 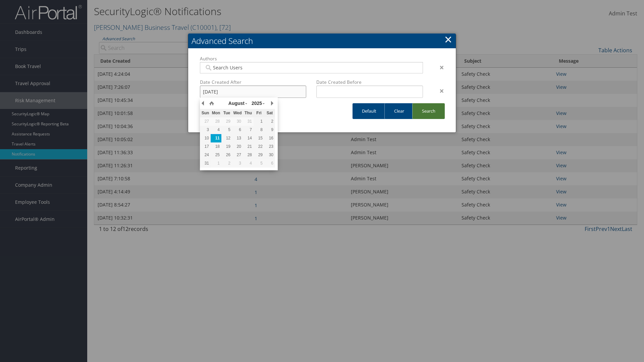 I want to click on div: 15, so click(x=259, y=138).